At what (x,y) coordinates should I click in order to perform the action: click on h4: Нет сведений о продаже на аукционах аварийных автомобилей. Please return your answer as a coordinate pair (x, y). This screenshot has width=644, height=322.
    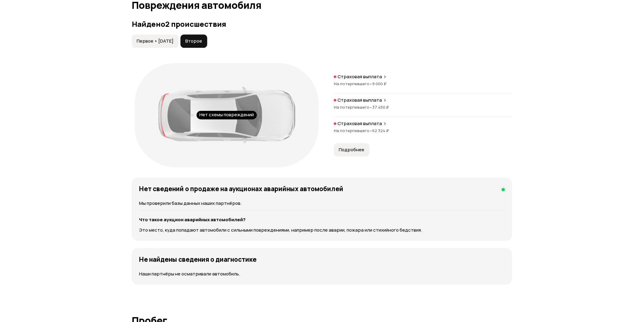
    Looking at the image, I should click on (241, 188).